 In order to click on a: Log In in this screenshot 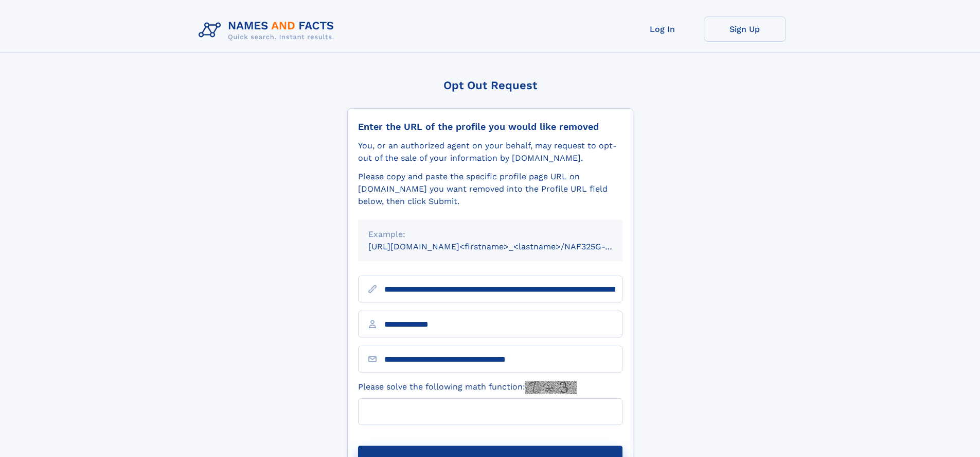, I will do `click(663, 29)`.